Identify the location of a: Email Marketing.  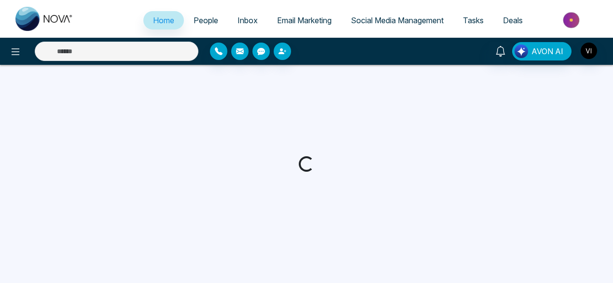
(304, 20).